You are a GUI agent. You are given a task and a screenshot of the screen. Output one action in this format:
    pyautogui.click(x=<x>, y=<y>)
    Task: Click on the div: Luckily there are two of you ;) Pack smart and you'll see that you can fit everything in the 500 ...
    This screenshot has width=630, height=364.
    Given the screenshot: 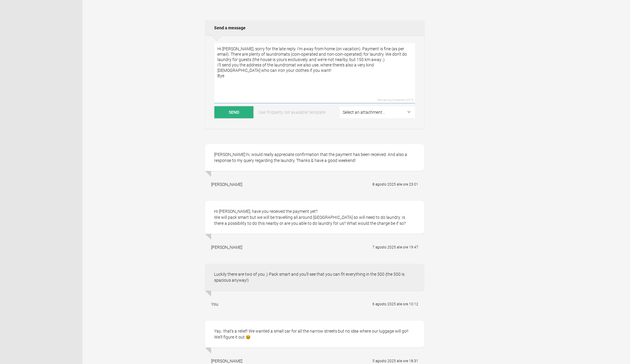 What is the action you would take?
    pyautogui.click(x=315, y=277)
    